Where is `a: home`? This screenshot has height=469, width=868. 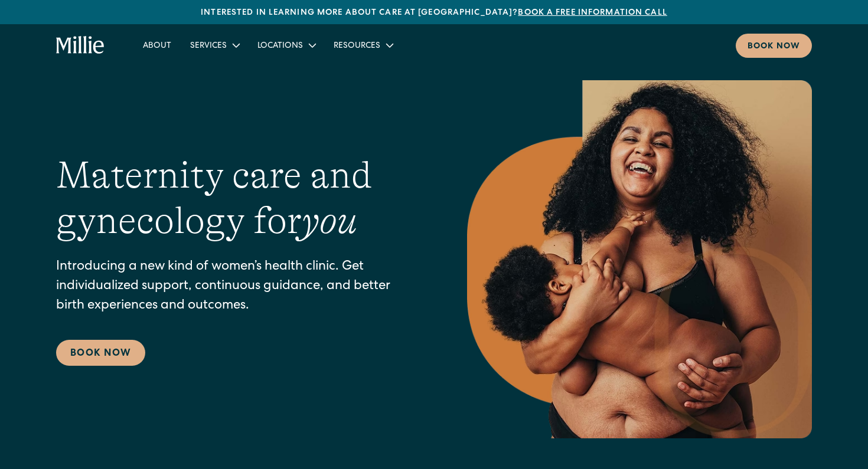 a: home is located at coordinates (80, 46).